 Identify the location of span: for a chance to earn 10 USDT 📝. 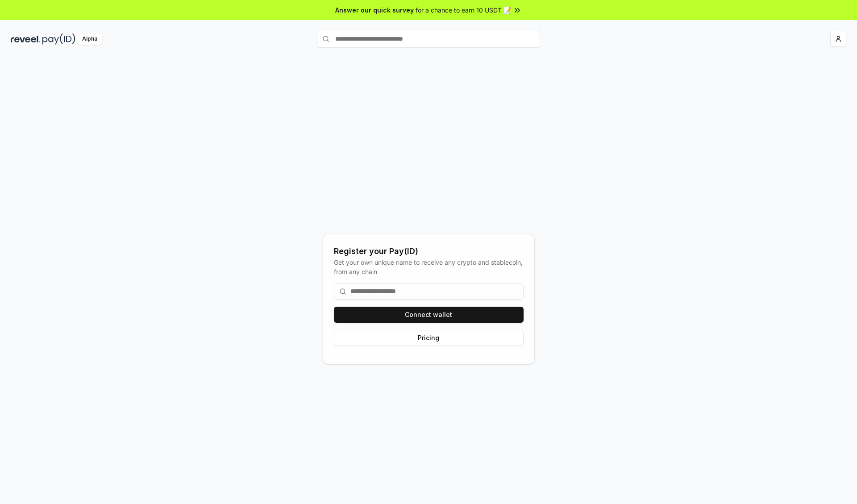
(463, 10).